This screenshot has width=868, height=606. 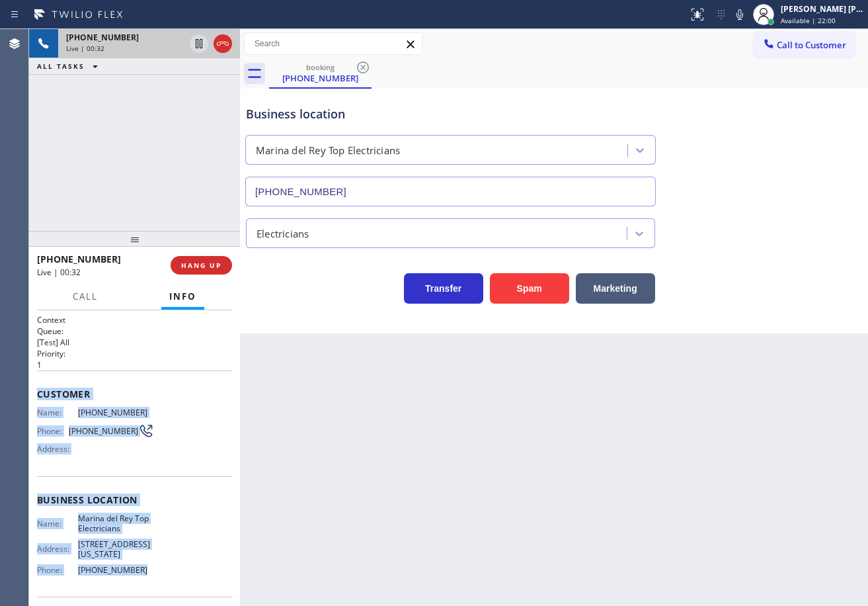 I want to click on button: Info, so click(x=182, y=296).